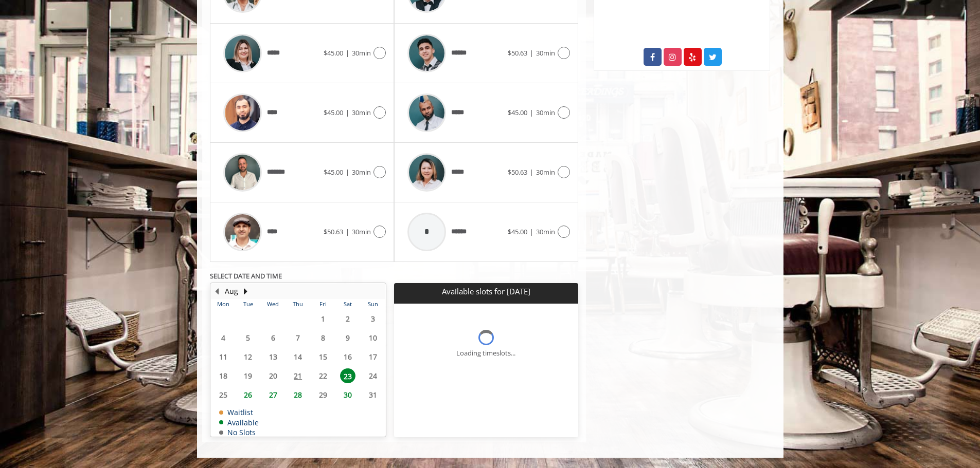 This screenshot has height=468, width=980. Describe the element at coordinates (322, 304) in the screenshot. I see `th: Fri` at that location.